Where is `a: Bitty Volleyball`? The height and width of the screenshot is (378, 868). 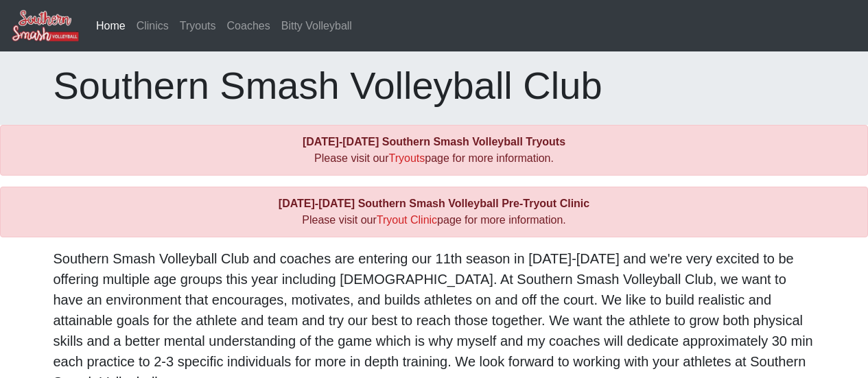
a: Bitty Volleyball is located at coordinates (316, 26).